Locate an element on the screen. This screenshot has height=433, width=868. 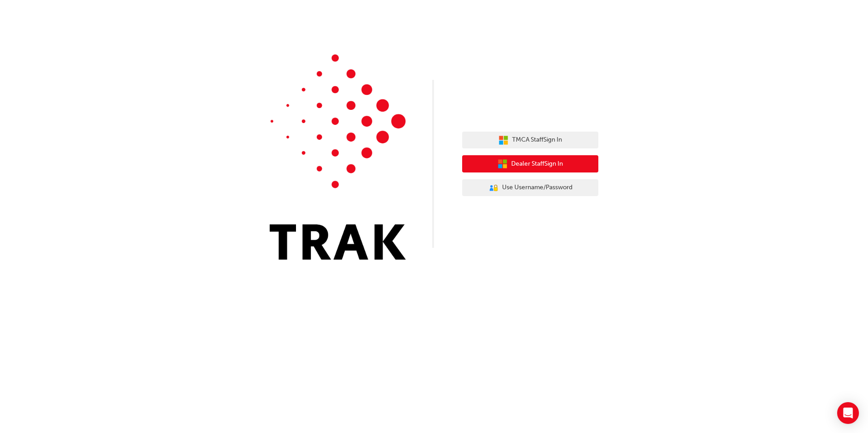
img: Trak is located at coordinates (338, 157).